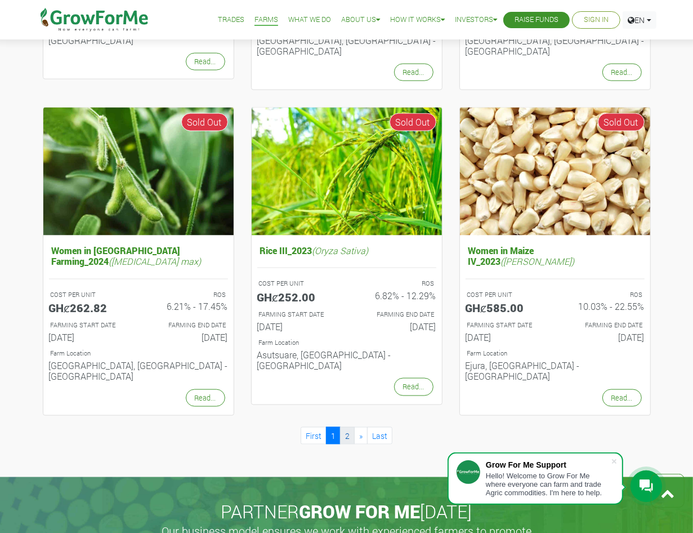 The image size is (693, 533). I want to click on h5: GHȼ585.00, so click(506, 307).